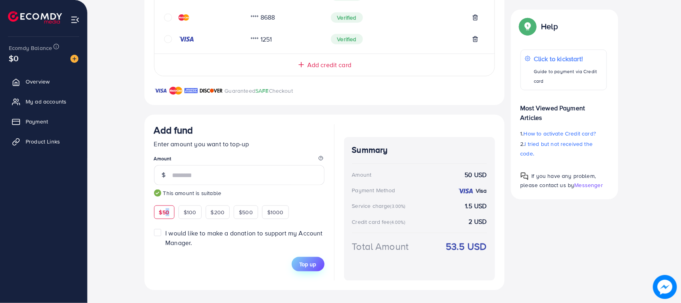  What do you see at coordinates (476, 206) in the screenshot?
I see `strong: 1.5 USD` at bounding box center [476, 206].